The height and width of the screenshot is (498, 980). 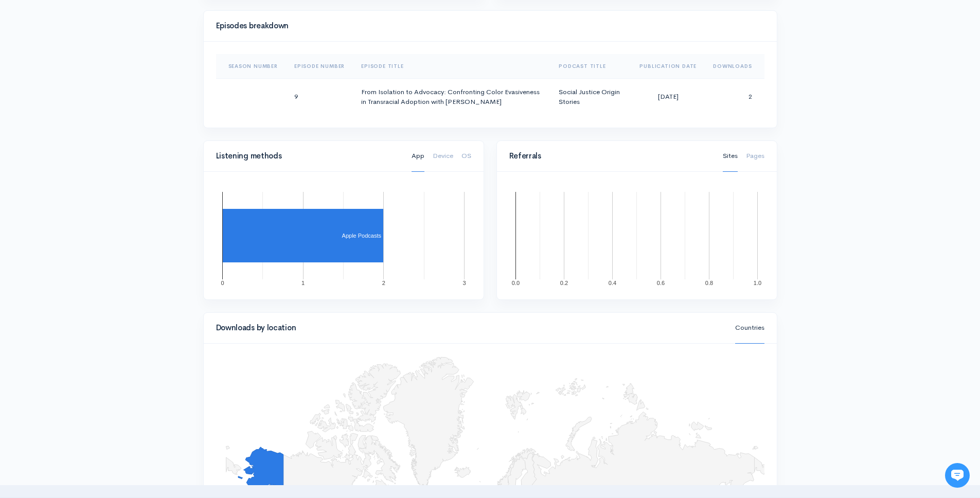 I want to click on a: App, so click(x=418, y=156).